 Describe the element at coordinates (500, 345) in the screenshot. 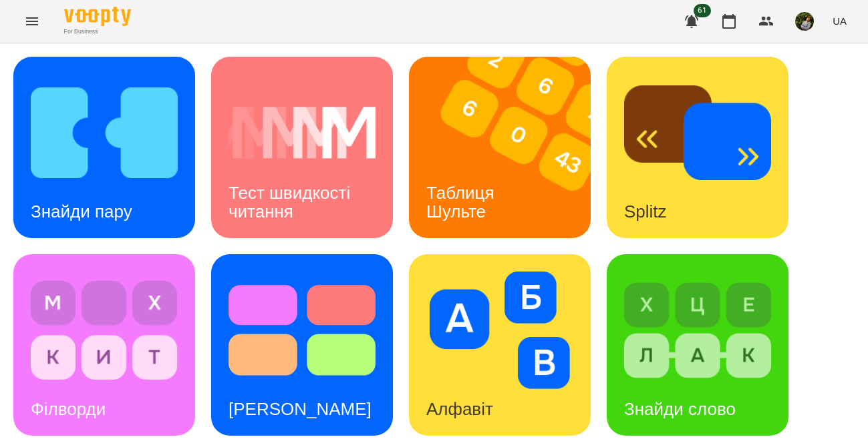

I see `a: АлфавітАлфавіт` at that location.